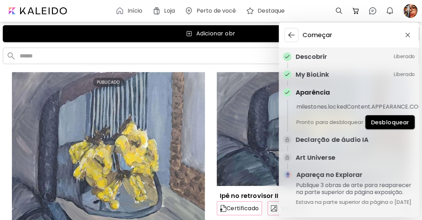 This screenshot has height=220, width=422. Describe the element at coordinates (292, 35) in the screenshot. I see `button: backArrow` at that location.